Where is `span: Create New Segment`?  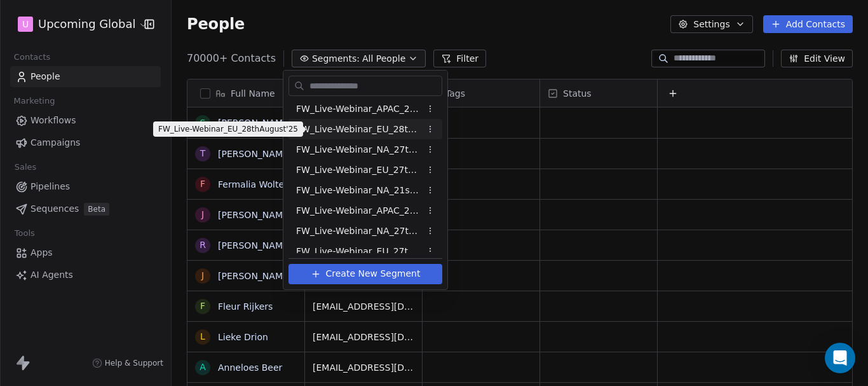 span: Create New Segment is located at coordinates (373, 273).